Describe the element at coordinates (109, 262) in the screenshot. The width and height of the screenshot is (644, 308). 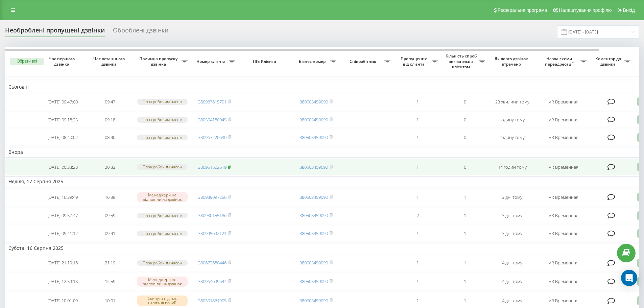
I see `td: 21:19` at that location.